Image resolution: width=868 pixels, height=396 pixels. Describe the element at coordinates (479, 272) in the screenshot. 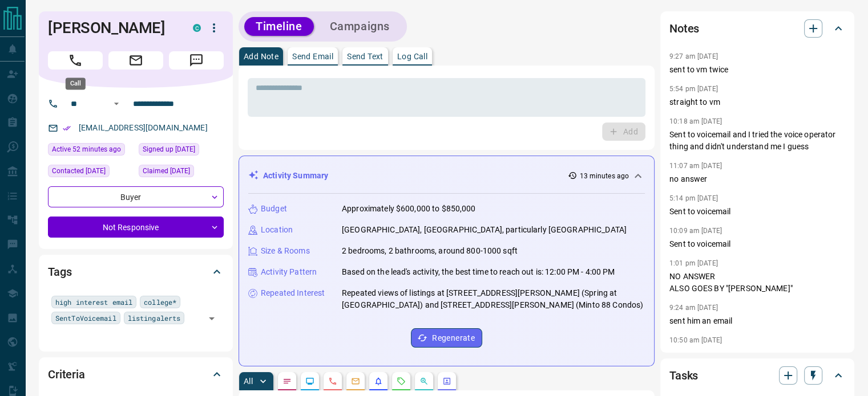

I see `p: Based on the lead's activity, the best time to reach out is: 12:00 PM - 4:00 PM` at that location.